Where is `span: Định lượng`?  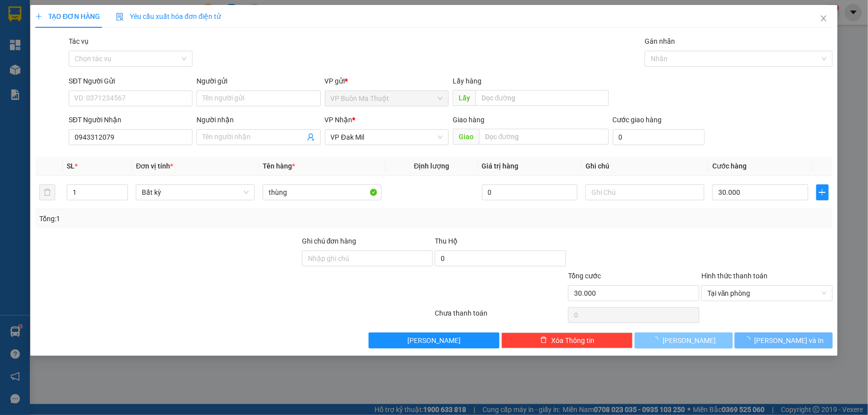
span: Định lượng is located at coordinates (432, 166).